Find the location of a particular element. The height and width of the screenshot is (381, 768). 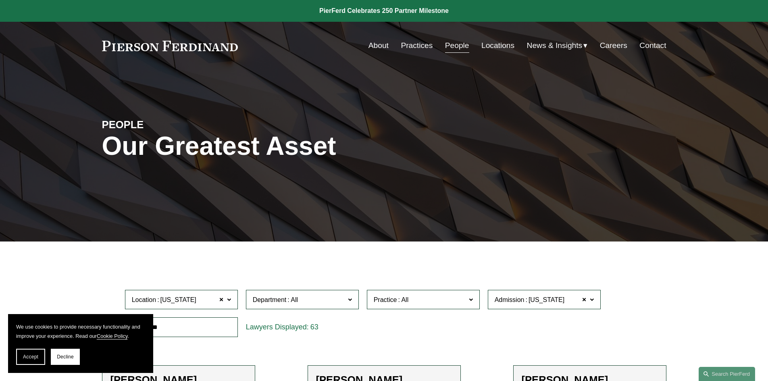

span: Location is located at coordinates (144, 300).